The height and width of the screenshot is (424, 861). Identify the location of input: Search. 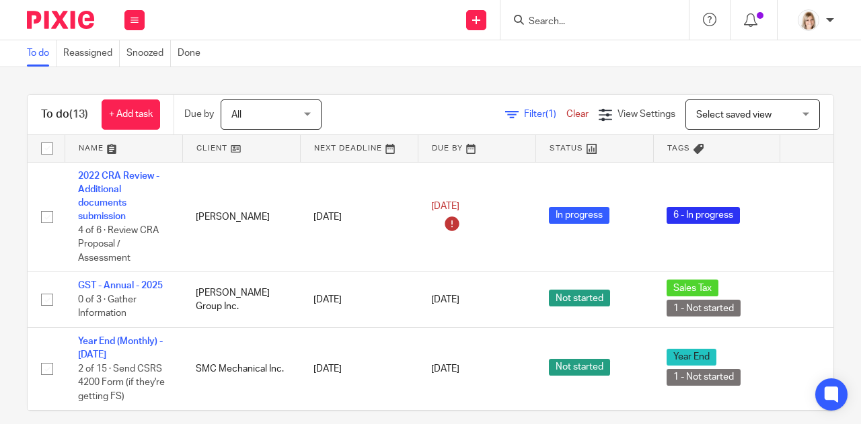
(588, 22).